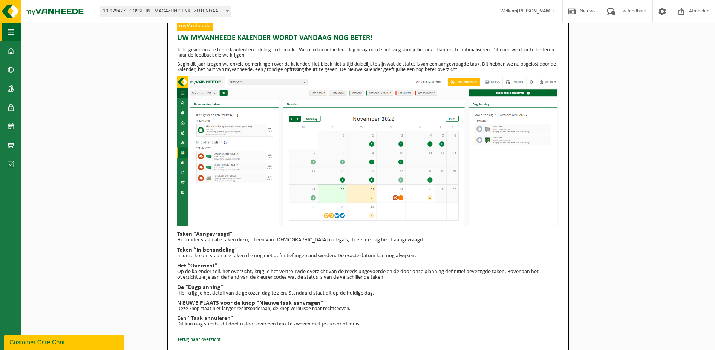  Describe the element at coordinates (368, 303) in the screenshot. I see `h2: NIEUWE PLAATS voor de knop “Nieuwe taak aanvragen“` at that location.